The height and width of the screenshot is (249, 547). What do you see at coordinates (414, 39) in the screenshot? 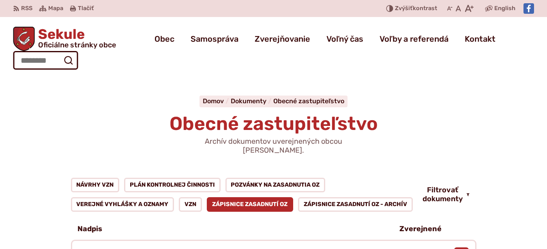
I see `a: Voľby a referendá` at bounding box center [414, 39].